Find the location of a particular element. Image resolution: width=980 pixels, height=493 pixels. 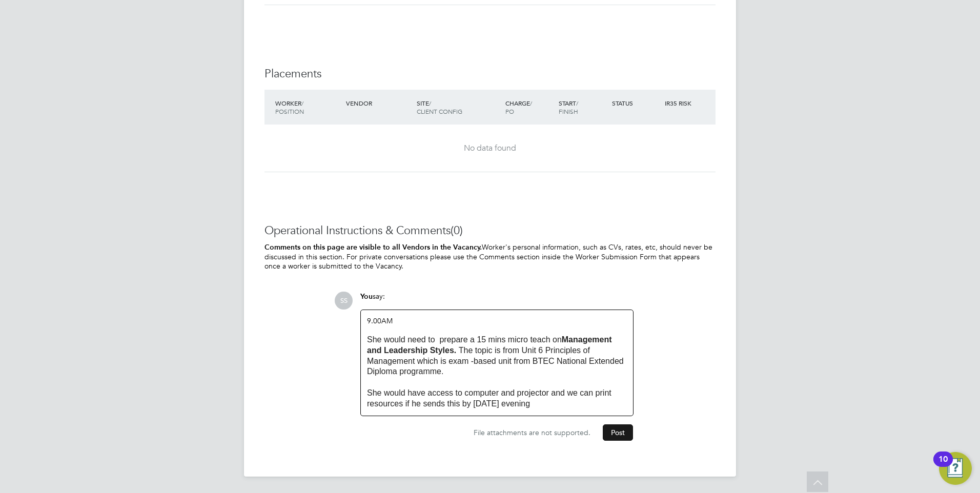

b: Management and Leadership Styles. is located at coordinates (489, 345).